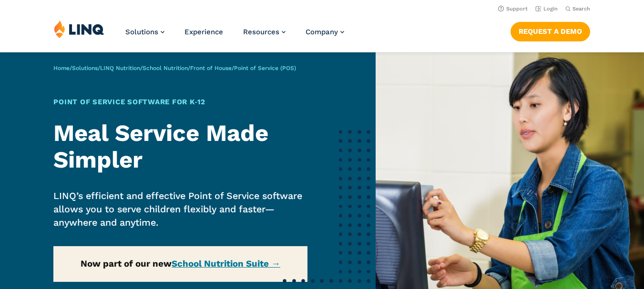  What do you see at coordinates (263, 31) in the screenshot?
I see `a: Resources` at bounding box center [263, 31].